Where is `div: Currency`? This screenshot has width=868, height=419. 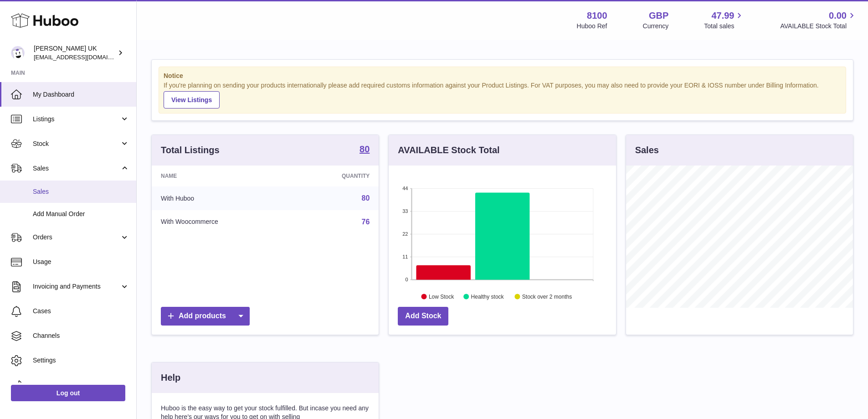
div: Currency is located at coordinates (655, 26).